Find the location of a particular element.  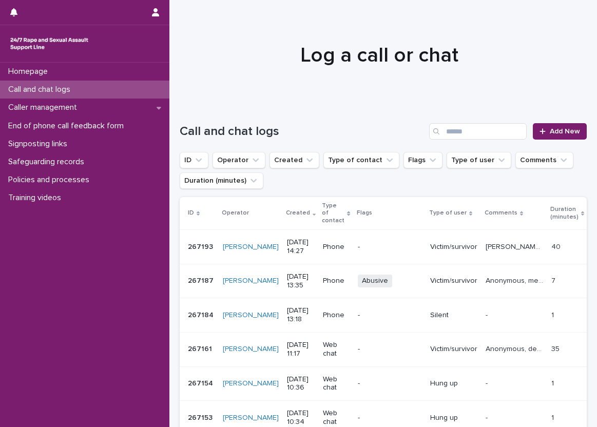

p: Policies and processes is located at coordinates (51, 180).